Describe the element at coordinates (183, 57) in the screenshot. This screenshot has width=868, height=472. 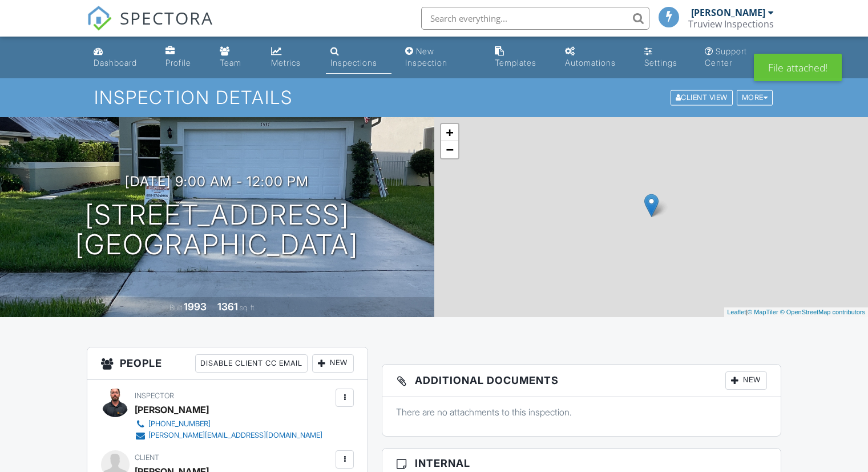
I see `a: Company Profile` at that location.